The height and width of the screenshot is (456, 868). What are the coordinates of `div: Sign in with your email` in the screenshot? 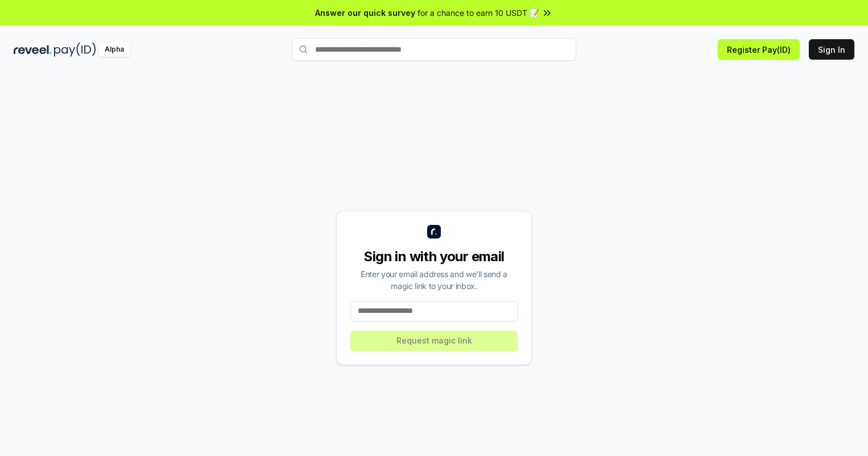 It's located at (434, 257).